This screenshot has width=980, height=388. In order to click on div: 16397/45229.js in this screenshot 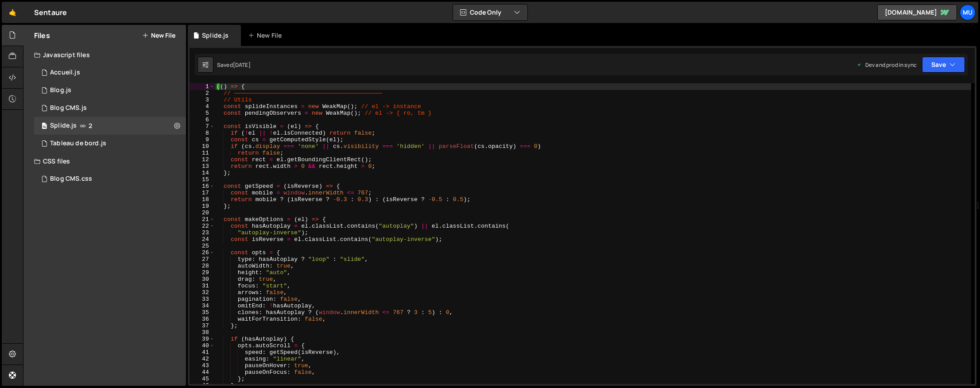, I will do `click(110, 108)`.